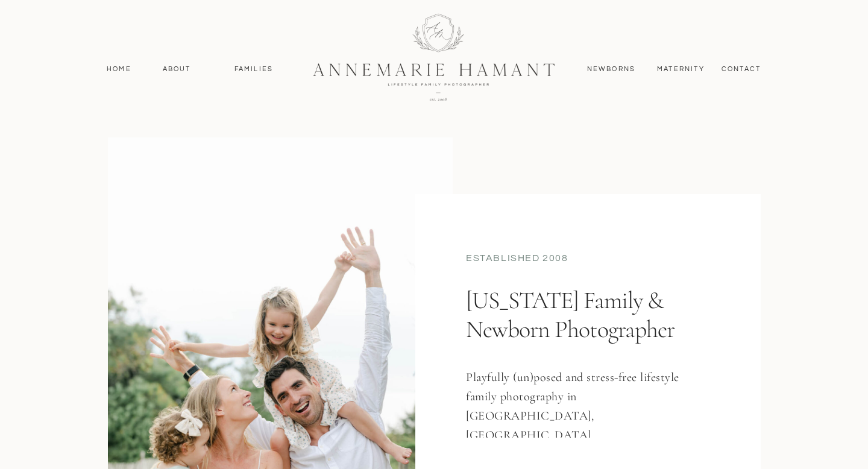  I want to click on div: established 2008, so click(589, 259).